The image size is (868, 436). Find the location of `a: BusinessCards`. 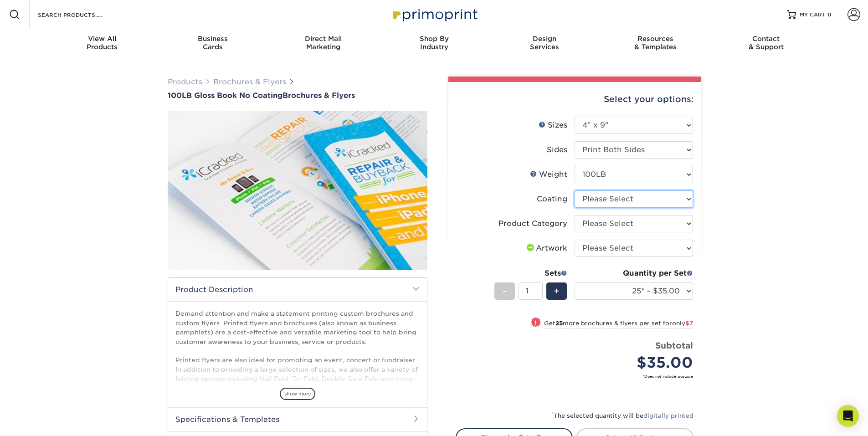

a: BusinessCards is located at coordinates (212, 44).